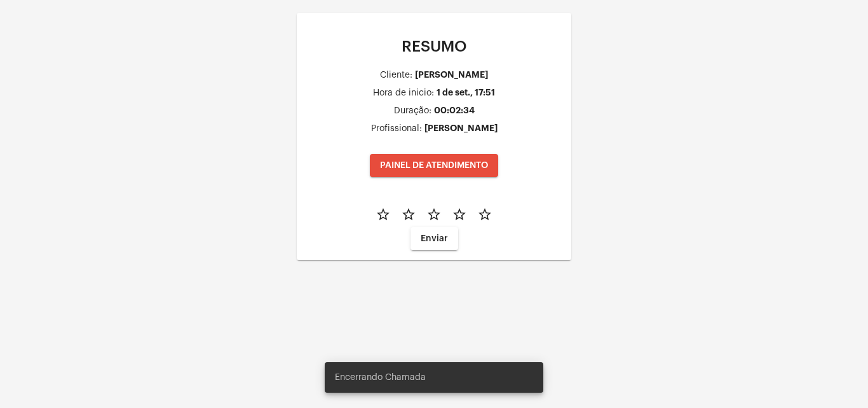 The width and height of the screenshot is (868, 408). What do you see at coordinates (454, 110) in the screenshot?
I see `div: 00:02:34` at bounding box center [454, 110].